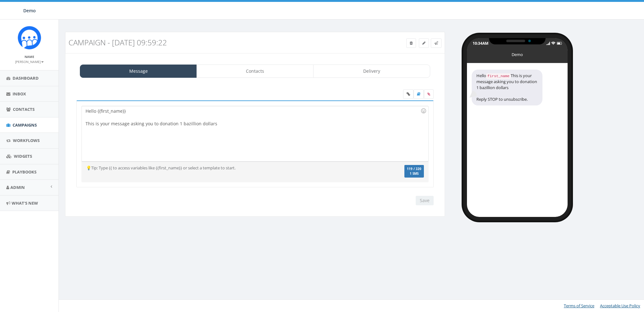  What do you see at coordinates (517, 53) in the screenshot?
I see `div: Demo` at bounding box center [517, 53].